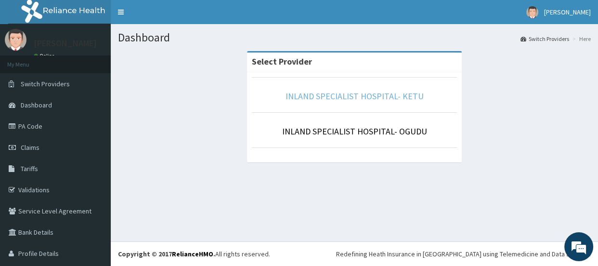 This screenshot has height=266, width=598. I want to click on footer: All rights reserved., so click(354, 253).